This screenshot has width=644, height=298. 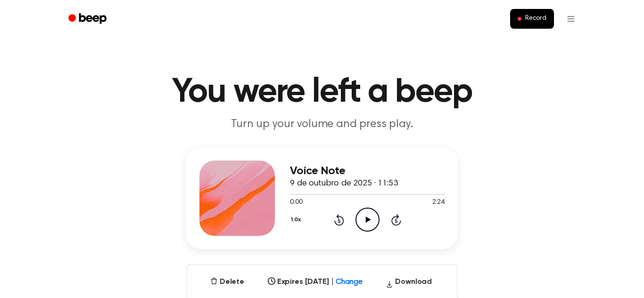 What do you see at coordinates (227, 282) in the screenshot?
I see `button: Delete` at bounding box center [227, 282].